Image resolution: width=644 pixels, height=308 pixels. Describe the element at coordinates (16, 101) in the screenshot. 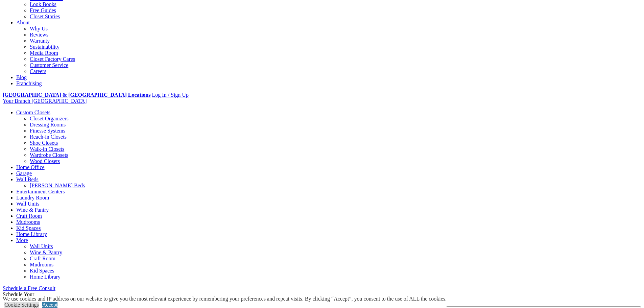

I see `span: Your Branch` at that location.